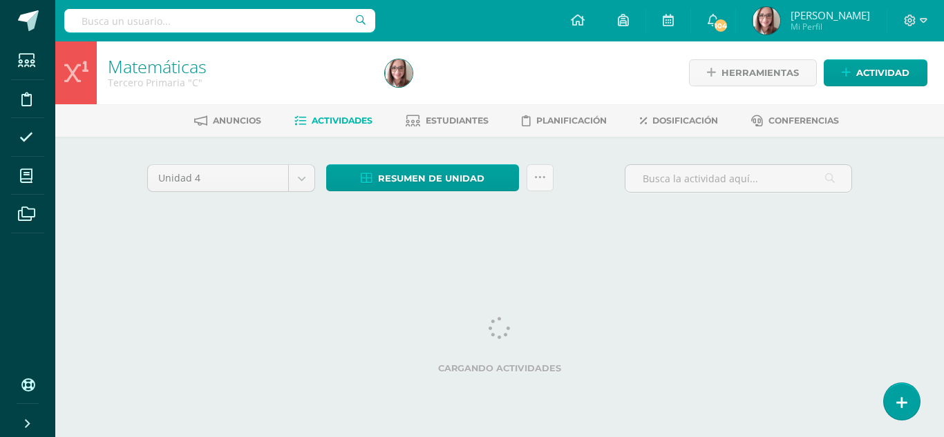 The image size is (944, 437). What do you see at coordinates (678, 121) in the screenshot?
I see `a: Dosificación` at bounding box center [678, 121].